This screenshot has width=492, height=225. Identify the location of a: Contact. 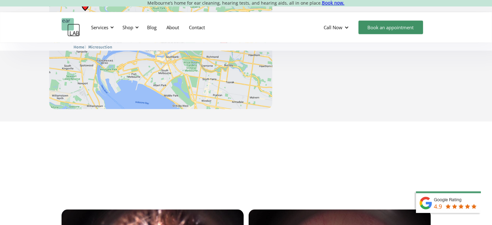
(197, 27).